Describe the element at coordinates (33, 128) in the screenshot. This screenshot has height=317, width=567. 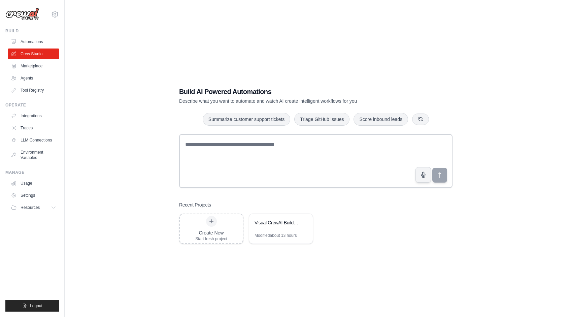
I see `a: Traces` at that location.